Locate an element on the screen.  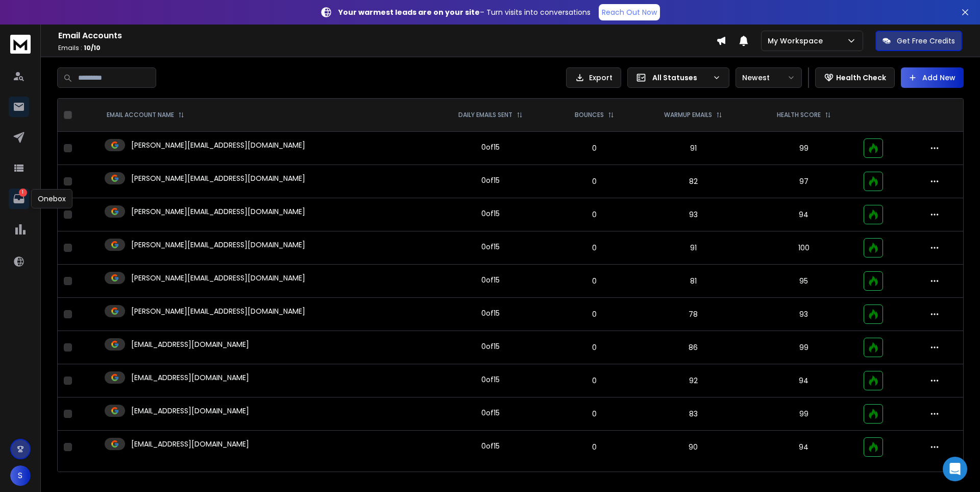
button: S is located at coordinates (20, 476).